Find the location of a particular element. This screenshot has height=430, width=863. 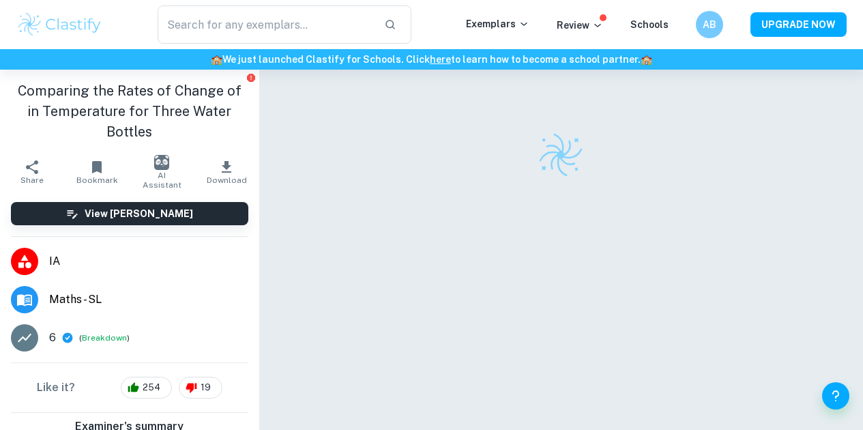

p: Review is located at coordinates (580, 25).